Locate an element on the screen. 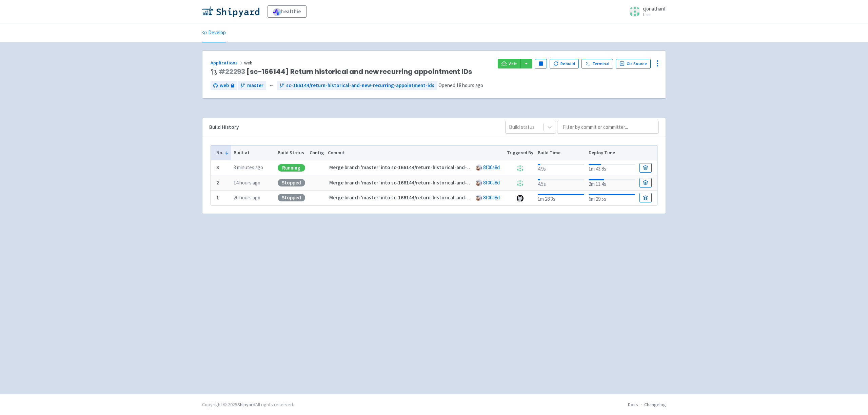  img: Shipyard logo is located at coordinates (230, 12).